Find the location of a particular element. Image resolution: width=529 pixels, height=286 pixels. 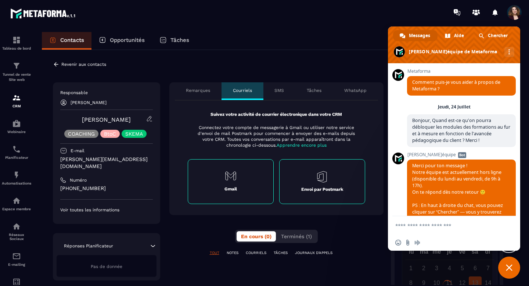

p: SMS is located at coordinates (279, 90).